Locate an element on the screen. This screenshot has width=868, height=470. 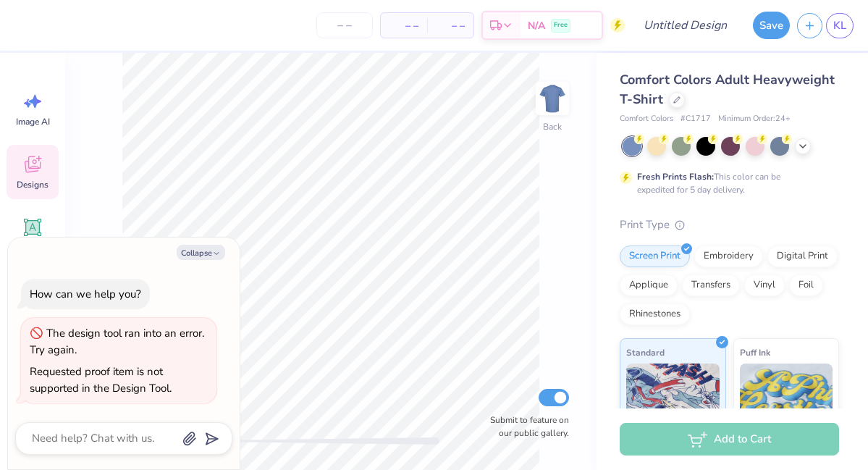
span: KL is located at coordinates (840, 26).